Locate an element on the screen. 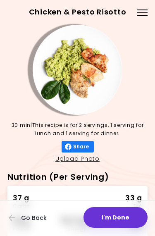  span: Go Back is located at coordinates (34, 218).